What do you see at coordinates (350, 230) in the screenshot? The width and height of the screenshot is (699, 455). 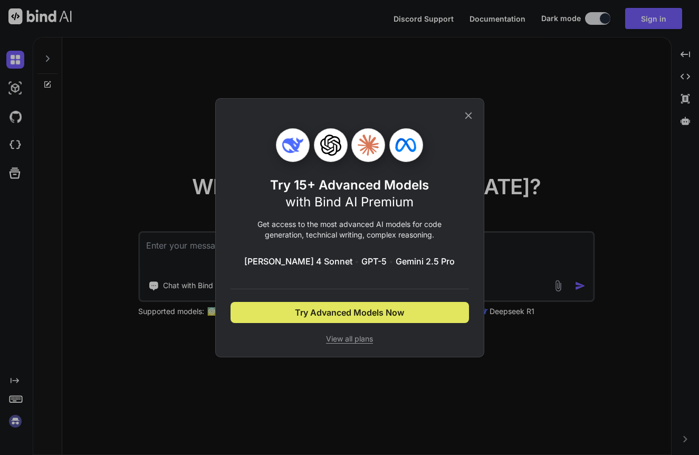 I see `p: Get access to the most advanced AI models for code generation, technical writing, complex reasoning.` at bounding box center [350, 230].